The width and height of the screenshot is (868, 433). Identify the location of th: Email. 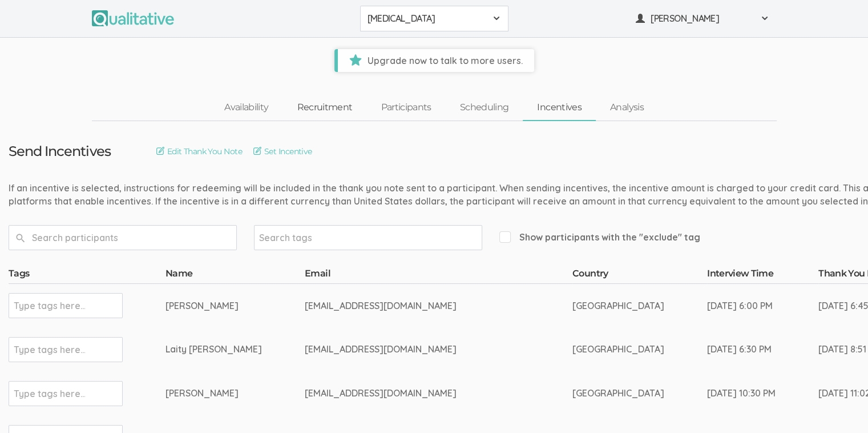
(438, 275).